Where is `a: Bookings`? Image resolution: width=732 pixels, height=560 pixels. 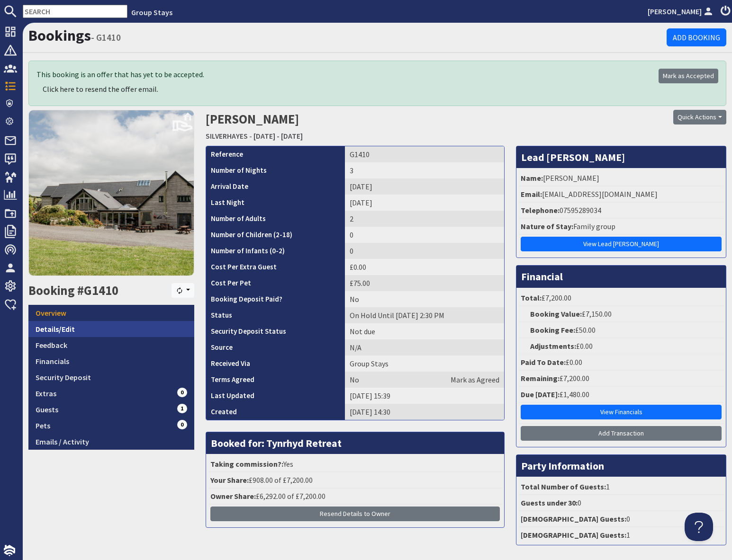
a: Bookings is located at coordinates (59, 36).